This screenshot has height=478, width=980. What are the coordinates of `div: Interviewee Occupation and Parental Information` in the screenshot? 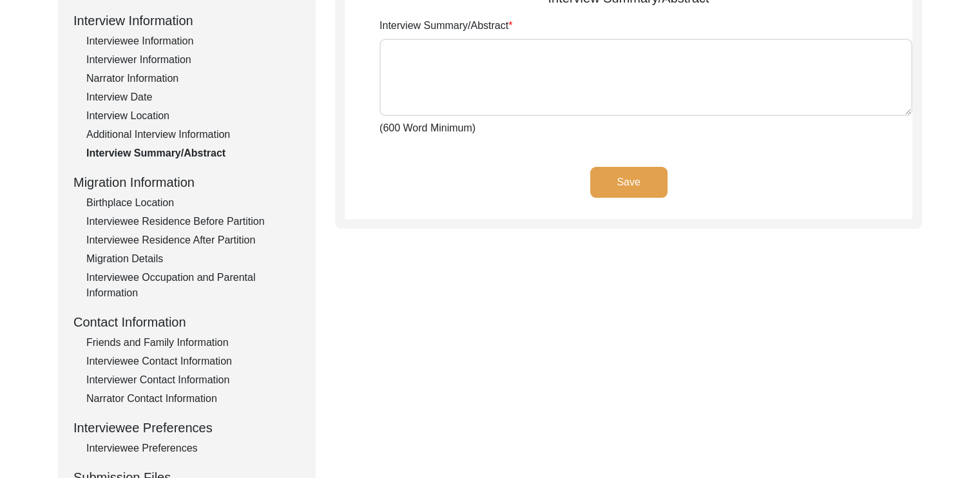 It's located at (194, 285).